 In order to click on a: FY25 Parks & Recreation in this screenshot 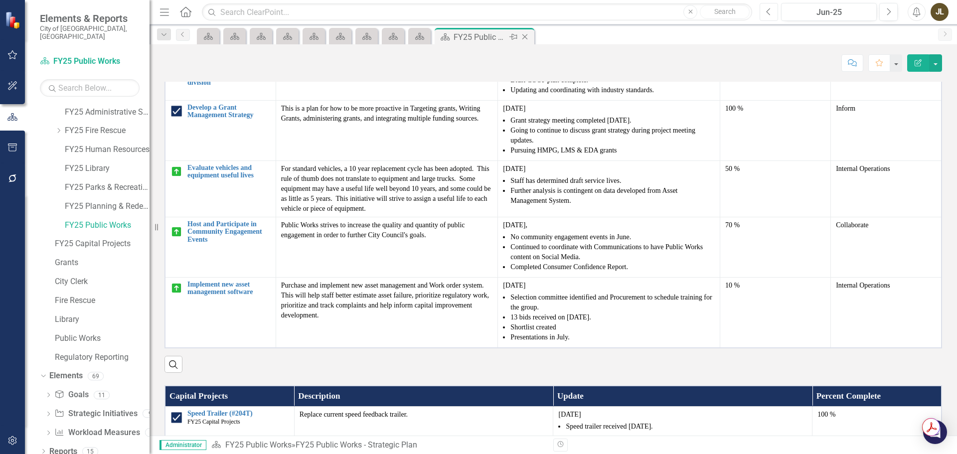, I will do `click(107, 187)`.